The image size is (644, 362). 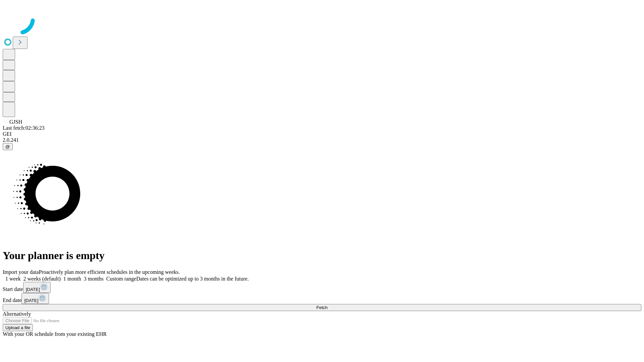 I want to click on div: Start date, so click(x=322, y=287).